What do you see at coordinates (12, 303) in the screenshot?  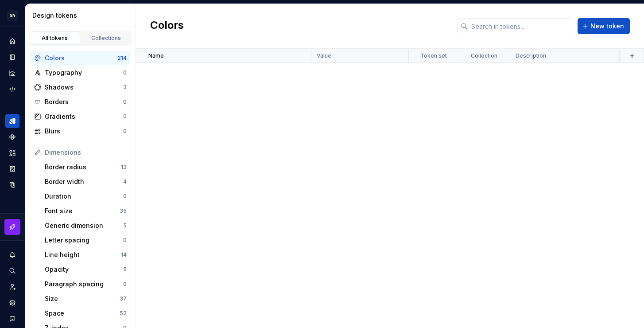 I see `a: Settings` at bounding box center [12, 303].